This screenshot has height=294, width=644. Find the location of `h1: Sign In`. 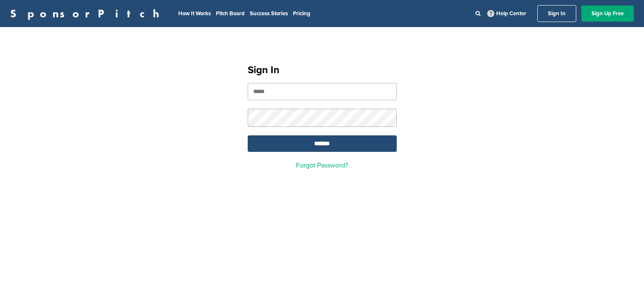

h1: Sign In is located at coordinates (322, 70).